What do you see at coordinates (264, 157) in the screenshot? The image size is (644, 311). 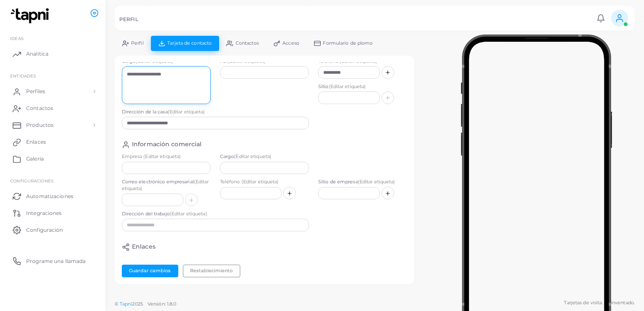 I see `label: Cargo` at bounding box center [264, 157].